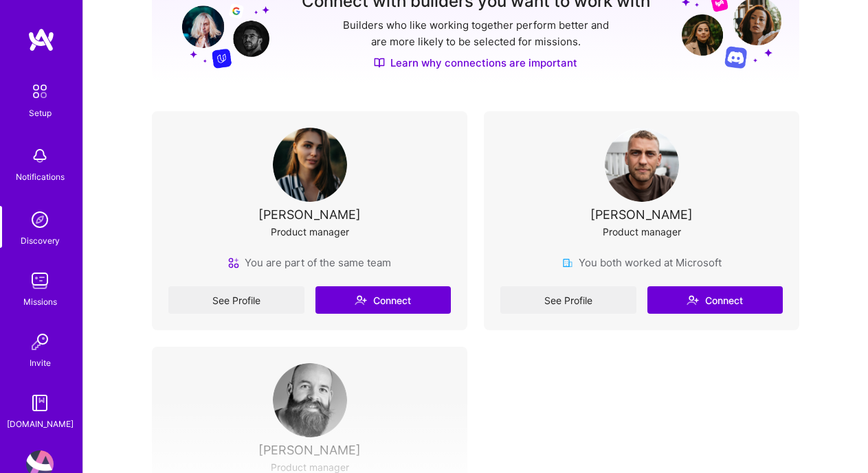 This screenshot has width=868, height=473. What do you see at coordinates (379, 63) in the screenshot?
I see `img: Discover` at bounding box center [379, 63].